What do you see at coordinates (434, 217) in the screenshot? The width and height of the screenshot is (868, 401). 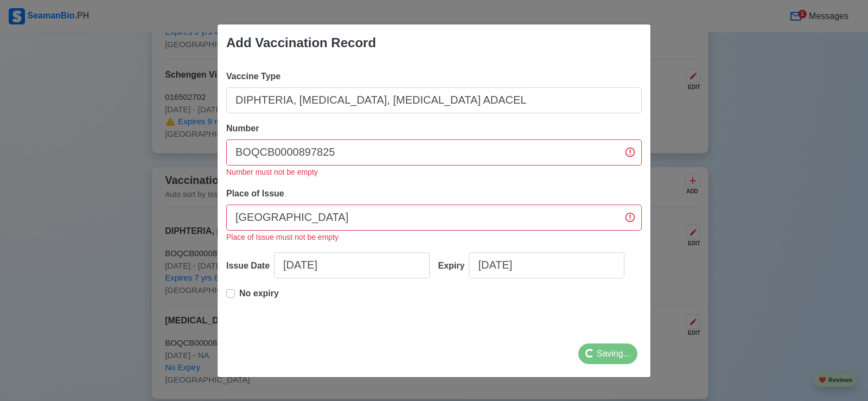 I see `input: Ex: Manila` at bounding box center [434, 217].